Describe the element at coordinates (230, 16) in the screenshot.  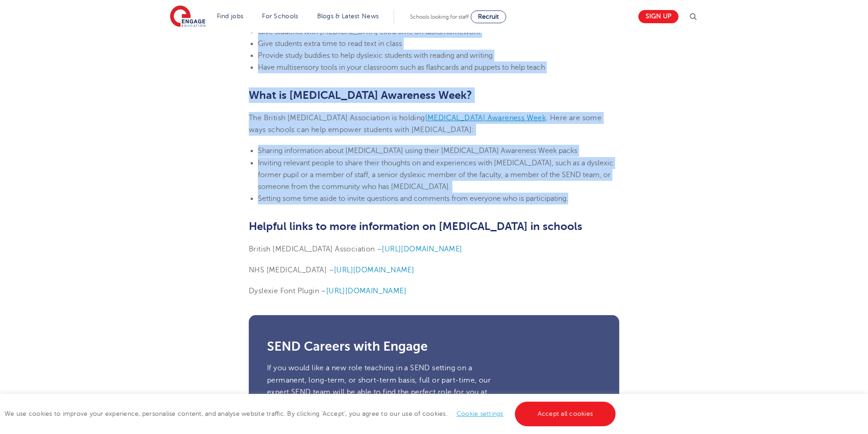
I see `a: Find jobs` at that location.